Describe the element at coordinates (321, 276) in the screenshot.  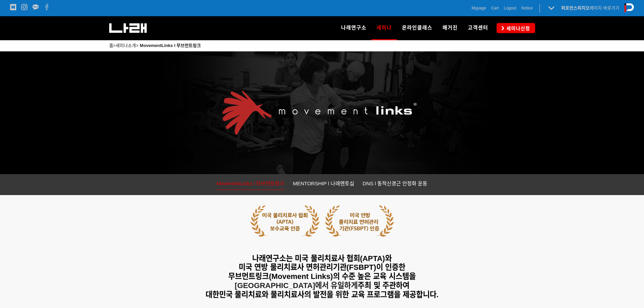
I see `span: 무브먼트링크(Movement Links)의 수준 높은 교육 시스템을` at that location.